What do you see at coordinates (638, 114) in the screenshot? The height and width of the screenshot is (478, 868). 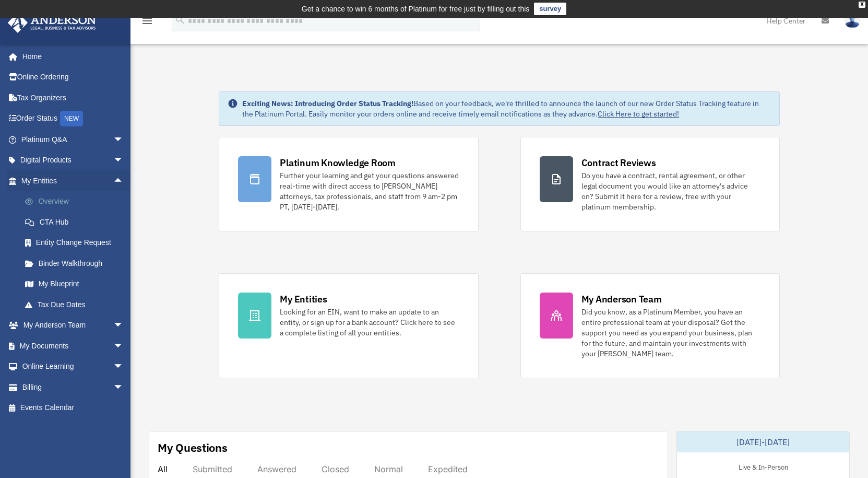 I see `a: Click Here to get started!` at bounding box center [638, 114].